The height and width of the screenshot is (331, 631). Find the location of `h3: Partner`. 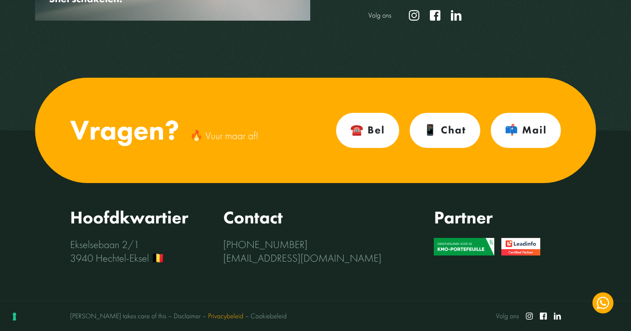

h3: Partner is located at coordinates (487, 217).